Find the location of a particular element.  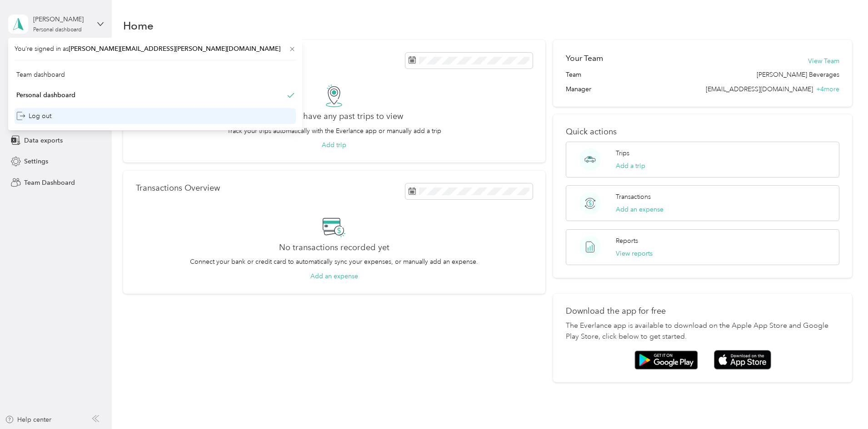

img: Google play is located at coordinates (666, 360).